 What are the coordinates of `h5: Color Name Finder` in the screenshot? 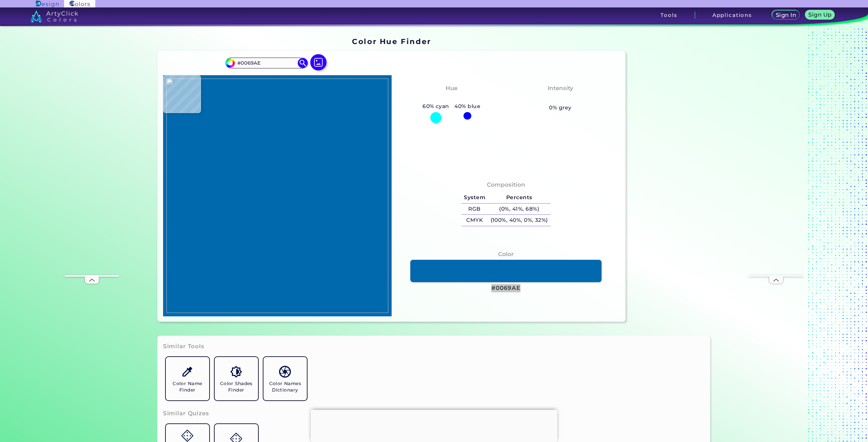 It's located at (188, 387).